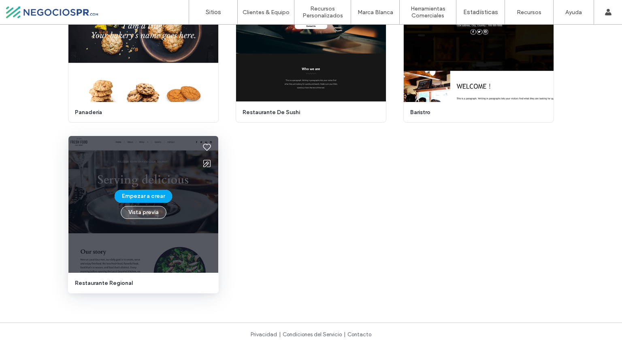 This screenshot has height=346, width=622. What do you see at coordinates (312, 335) in the screenshot?
I see `span: Condiciones del Servicio` at bounding box center [312, 335].